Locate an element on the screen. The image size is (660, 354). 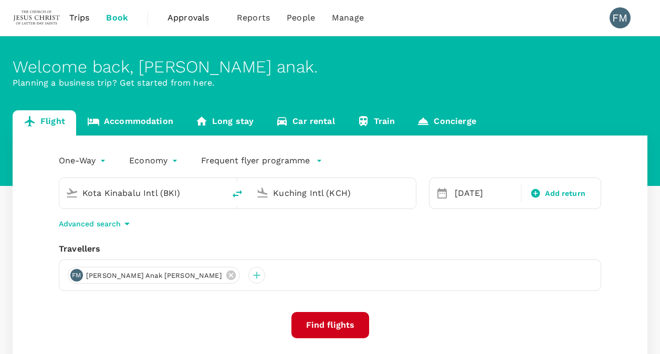
a: Long stay is located at coordinates (224, 123).